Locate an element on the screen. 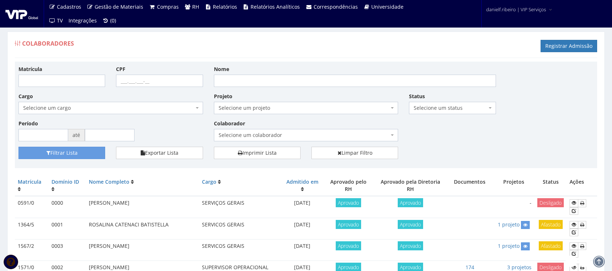 Image resolution: width=612 pixels, height=271 pixels. th: Status is located at coordinates (551, 186).